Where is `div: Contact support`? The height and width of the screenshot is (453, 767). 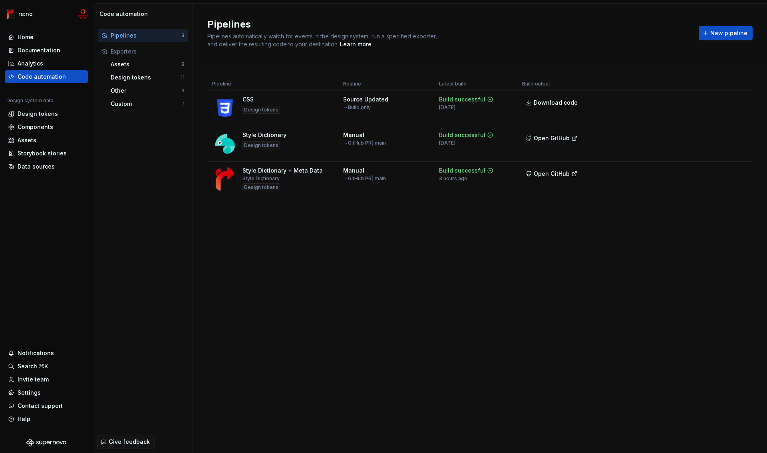
div: Contact support is located at coordinates (40, 406).